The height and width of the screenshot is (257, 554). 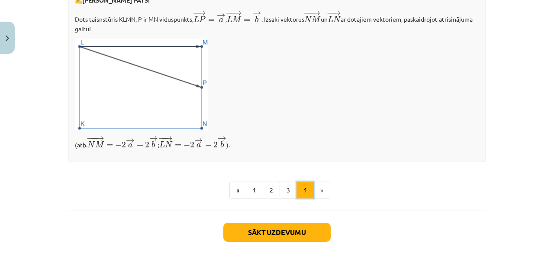 I want to click on button: 3, so click(x=288, y=190).